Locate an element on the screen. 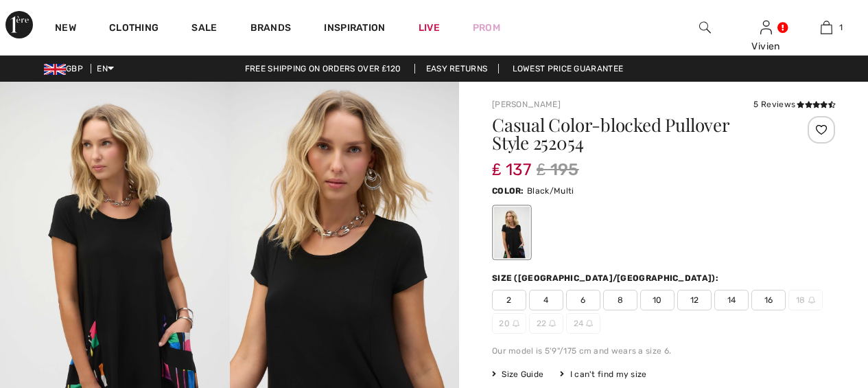 The image size is (868, 388). span: GBP is located at coordinates (66, 69).